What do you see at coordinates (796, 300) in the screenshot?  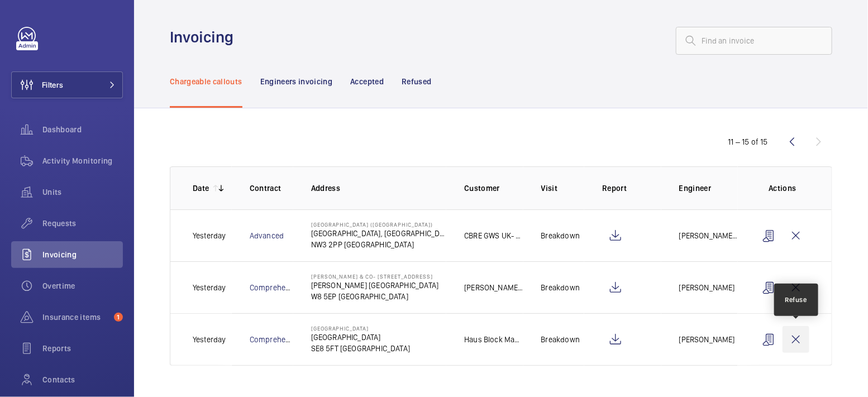 I see `div: Refuse` at bounding box center [796, 300].